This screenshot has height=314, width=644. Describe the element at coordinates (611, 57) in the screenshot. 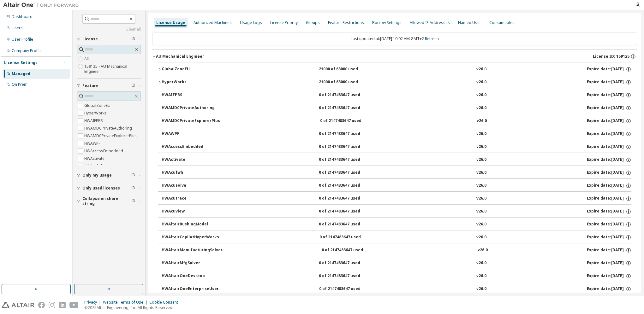

I see `span: License ID: 159125` at that location.